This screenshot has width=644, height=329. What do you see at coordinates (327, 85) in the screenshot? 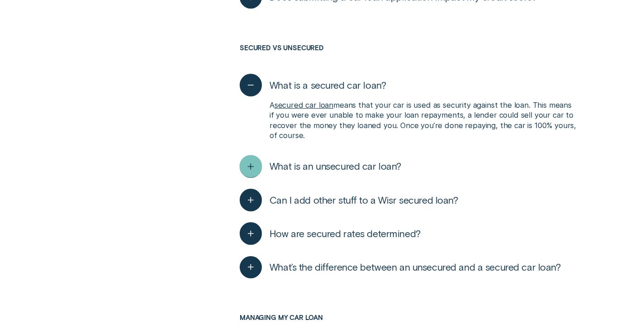
I see `span: What is a secured car loan?` at bounding box center [327, 85].